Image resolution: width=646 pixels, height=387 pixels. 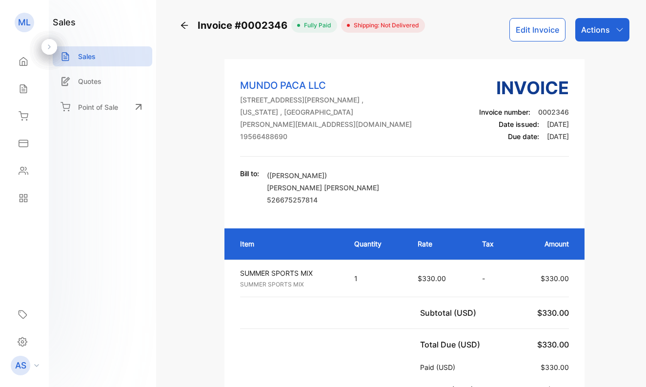 What do you see at coordinates (102, 107) in the screenshot?
I see `a: Point of Sale` at bounding box center [102, 107].